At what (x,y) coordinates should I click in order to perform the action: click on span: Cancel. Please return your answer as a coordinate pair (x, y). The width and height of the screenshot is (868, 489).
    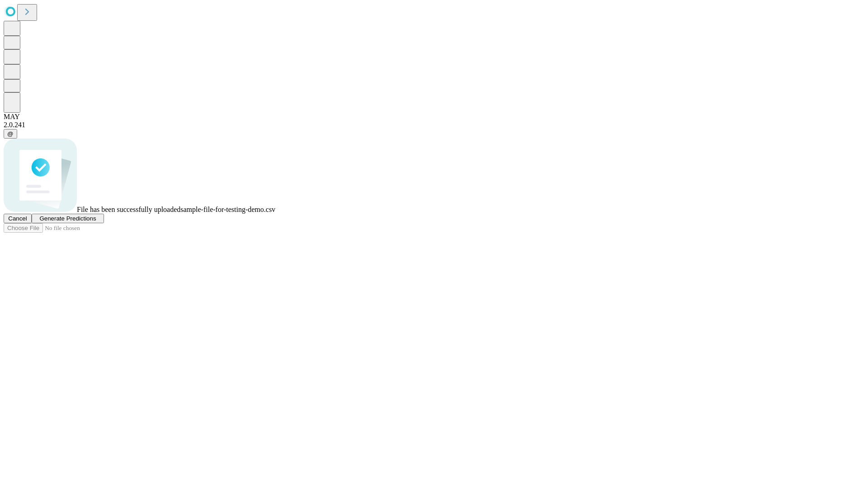
    Looking at the image, I should click on (17, 218).